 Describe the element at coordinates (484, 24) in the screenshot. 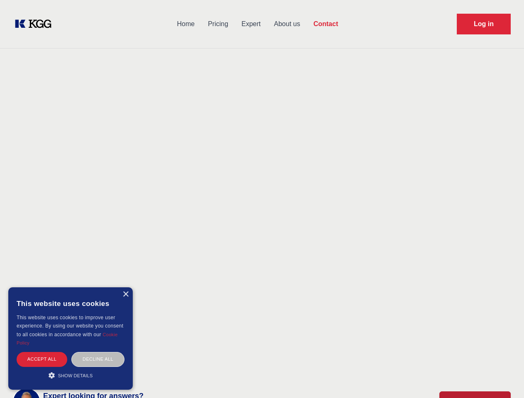

I see `a: Request Demo` at that location.